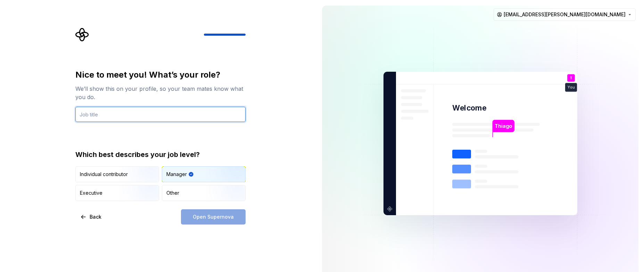  I want to click on div: Manager, so click(177, 174).